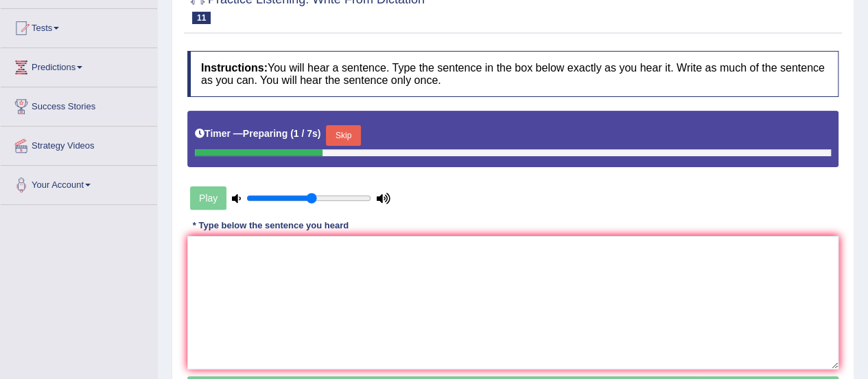 The width and height of the screenshot is (868, 379). Describe the element at coordinates (344, 136) in the screenshot. I see `button: Skip` at that location.